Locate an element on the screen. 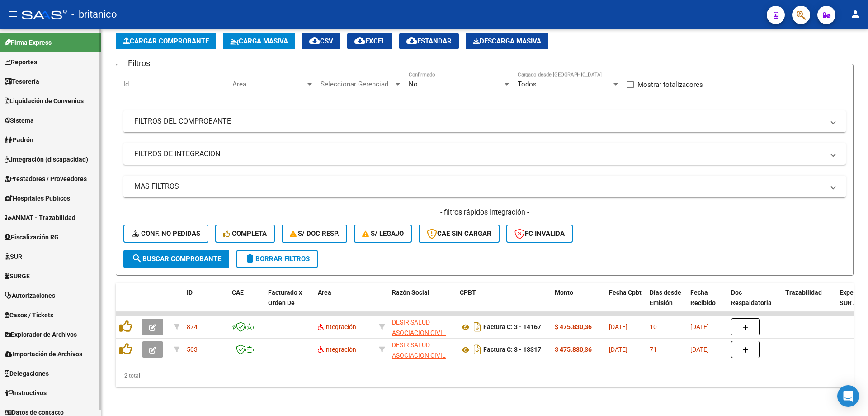 The height and width of the screenshot is (416, 868). h3: Filtros is located at coordinates (139, 63).